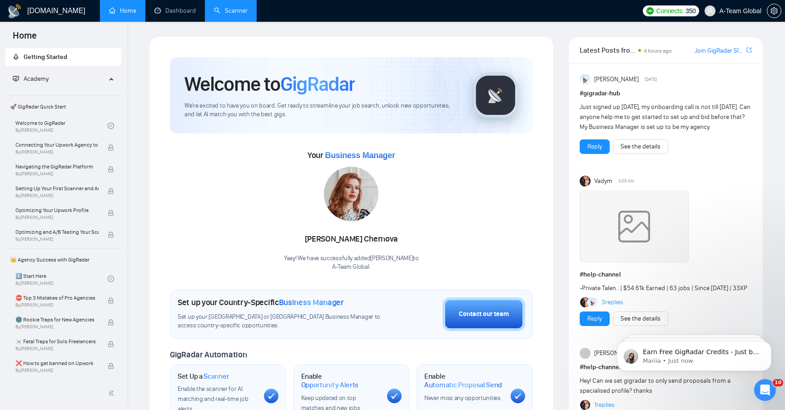  Describe the element at coordinates (463, 398) in the screenshot. I see `span: Never miss any opportunities.` at that location.